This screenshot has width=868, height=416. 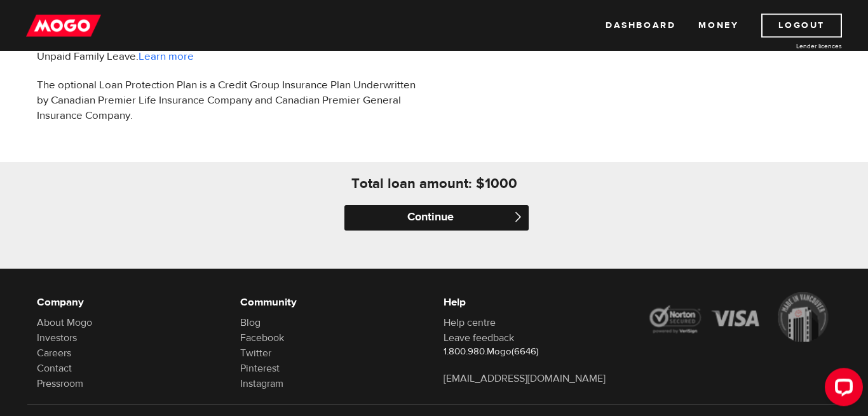 What do you see at coordinates (54, 368) in the screenshot?
I see `a: Contact` at bounding box center [54, 368].